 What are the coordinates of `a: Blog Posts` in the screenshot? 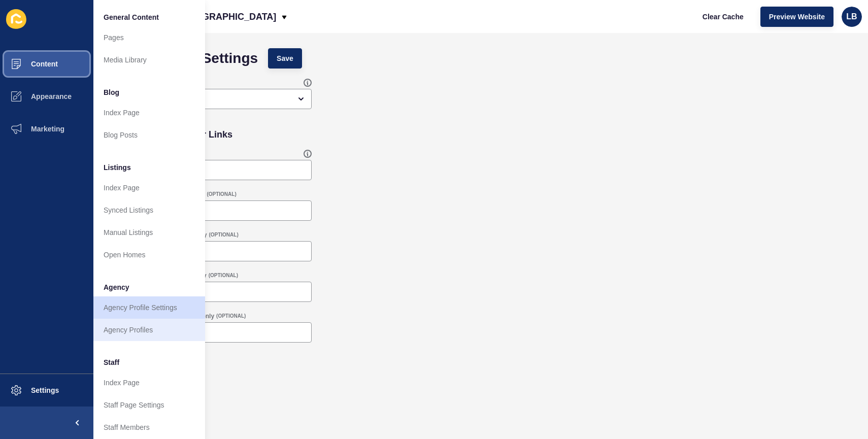 It's located at (149, 135).